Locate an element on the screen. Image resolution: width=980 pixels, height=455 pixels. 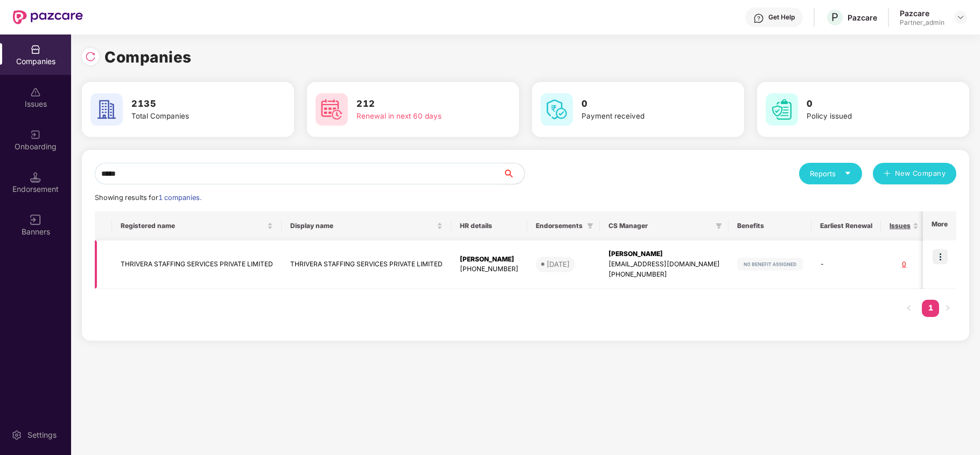
button: right is located at coordinates (948, 308).